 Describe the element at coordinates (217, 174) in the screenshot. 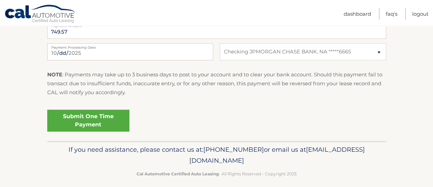

I see `p: - All Rights Reserved - Copyright 2025` at that location.